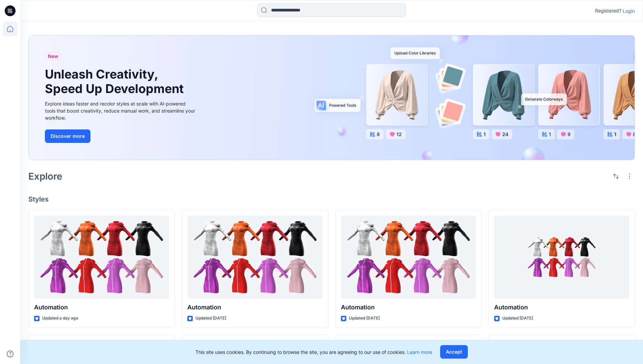  I want to click on h1: Unleash Creativity, Speed Up Development, so click(116, 82).